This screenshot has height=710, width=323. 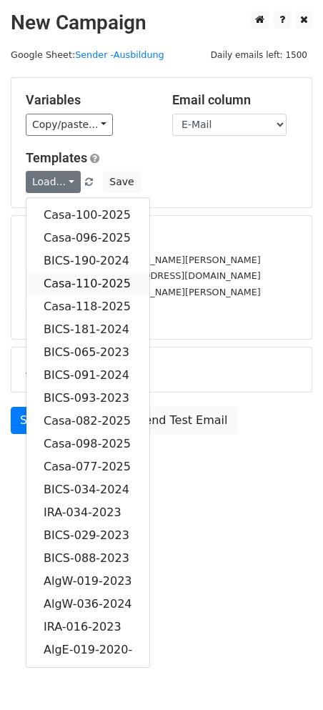 I want to click on a: BICS-034-2024, so click(x=88, y=490).